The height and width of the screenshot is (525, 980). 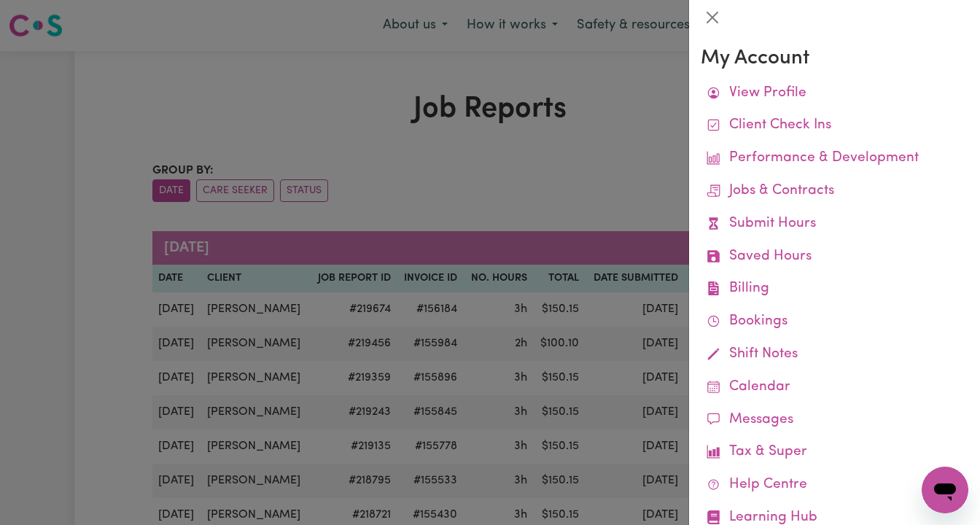 What do you see at coordinates (835, 420) in the screenshot?
I see `a: Messages` at bounding box center [835, 420].